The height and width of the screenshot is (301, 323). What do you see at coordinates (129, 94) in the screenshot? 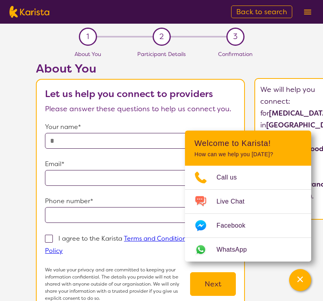
I see `b: Let us help you connect to providers` at bounding box center [129, 94].